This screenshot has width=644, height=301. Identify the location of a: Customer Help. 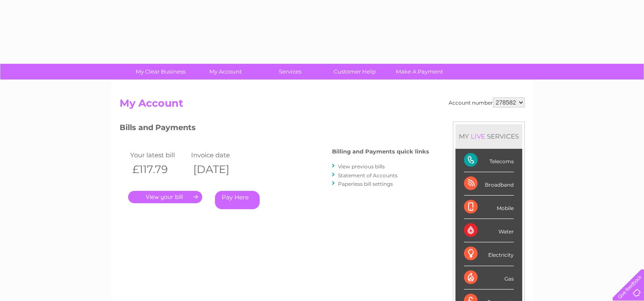
(354, 71).